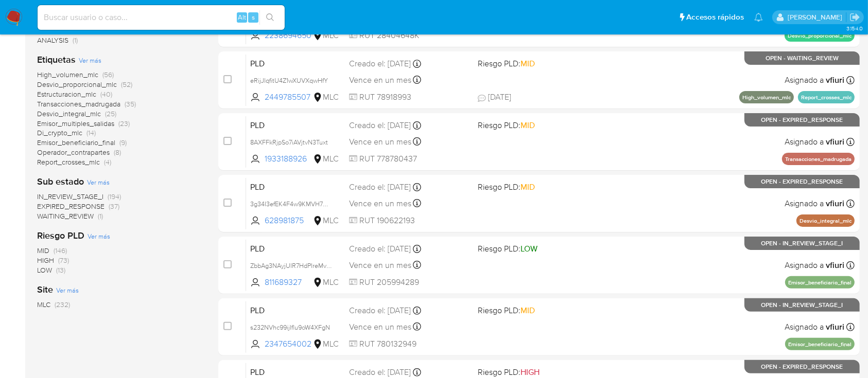 This screenshot has height=378, width=868. Describe the element at coordinates (242, 17) in the screenshot. I see `span: Alt` at that location.